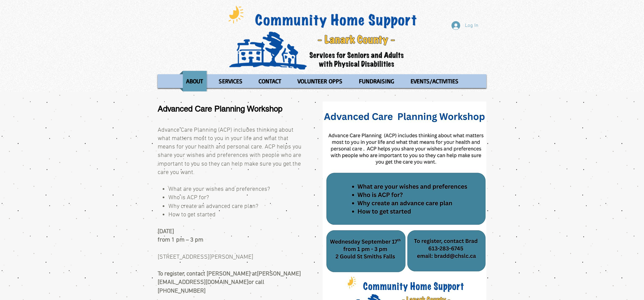 Image resolution: width=644 pixels, height=300 pixels. I want to click on span: Who is ACP for?, so click(189, 197).